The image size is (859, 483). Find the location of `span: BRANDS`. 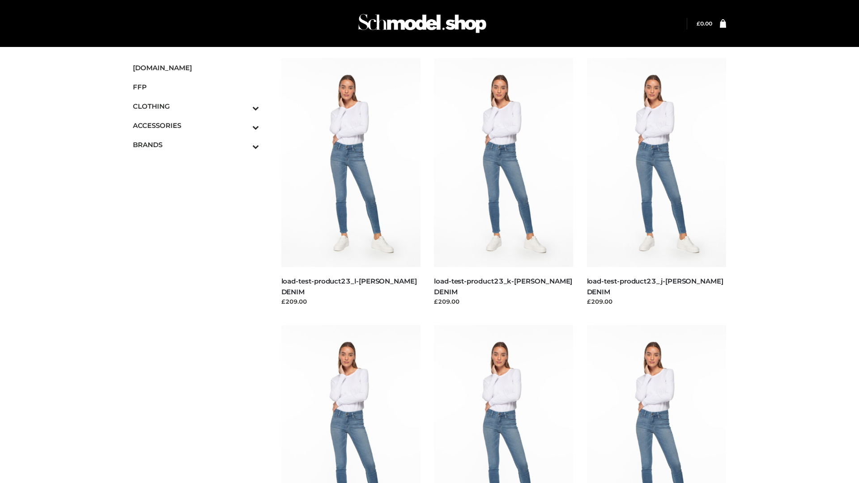

span: BRANDS is located at coordinates (196, 144).